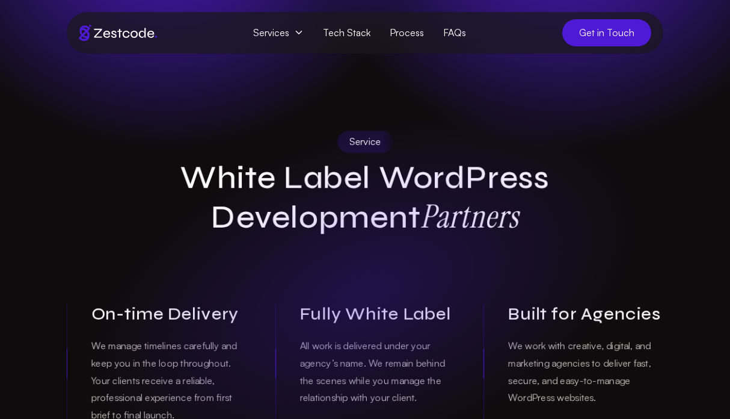  Describe the element at coordinates (455, 32) in the screenshot. I see `a: FAQs` at that location.